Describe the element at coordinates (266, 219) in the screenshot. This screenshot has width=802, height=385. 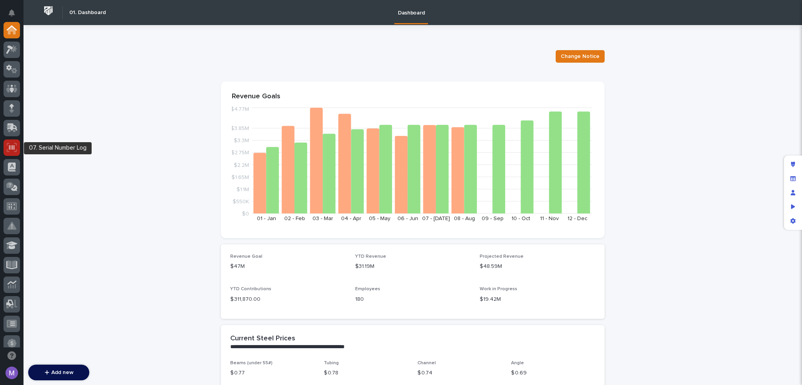
I see `text: 01 - Jan` at that location.